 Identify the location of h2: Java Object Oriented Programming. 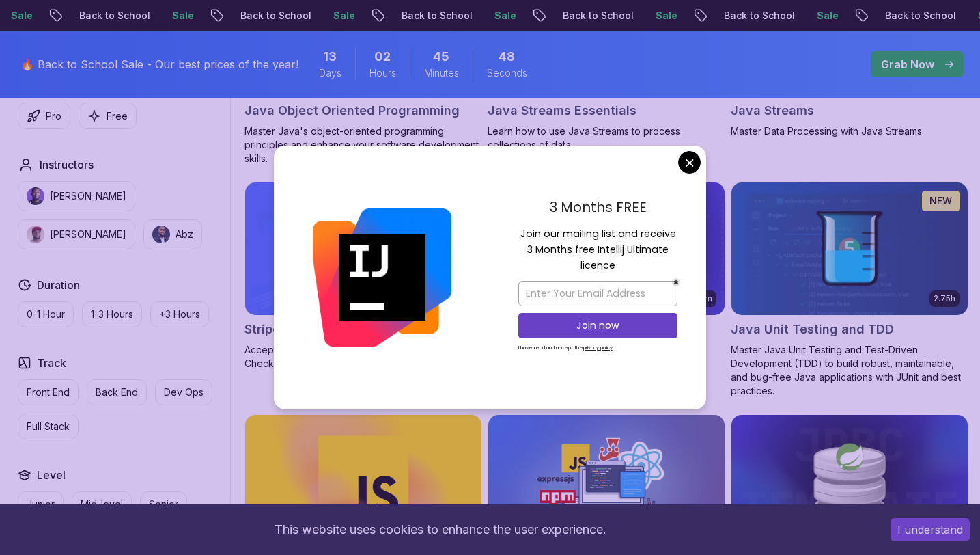
(352, 111).